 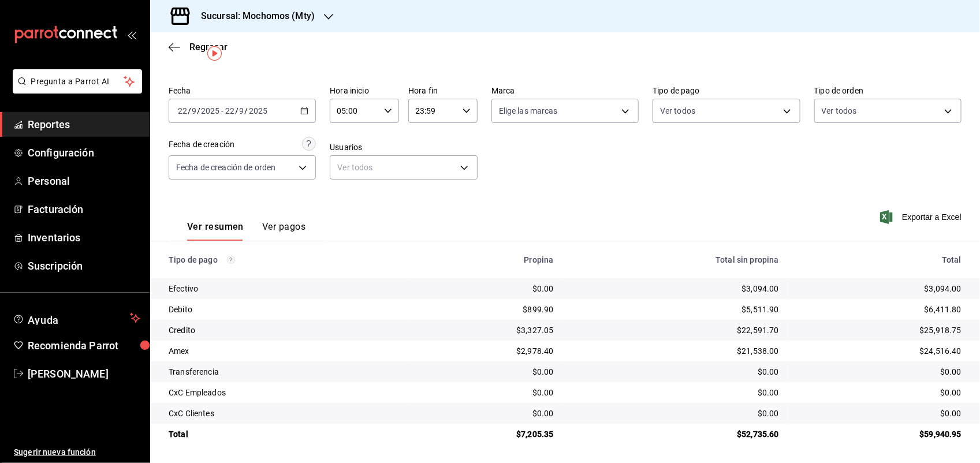 I want to click on div: $59,940.95, so click(x=879, y=434).